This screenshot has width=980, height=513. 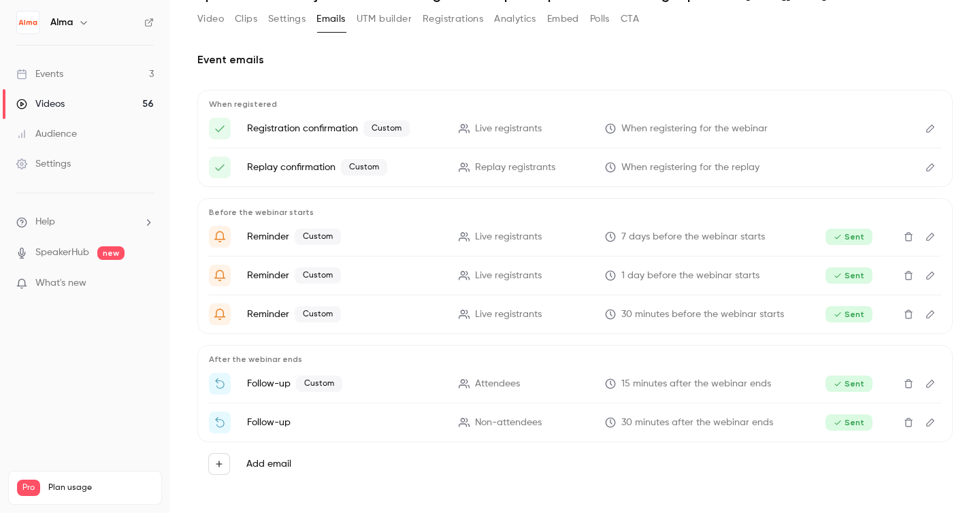 What do you see at coordinates (45, 222) in the screenshot?
I see `span: Help` at bounding box center [45, 222].